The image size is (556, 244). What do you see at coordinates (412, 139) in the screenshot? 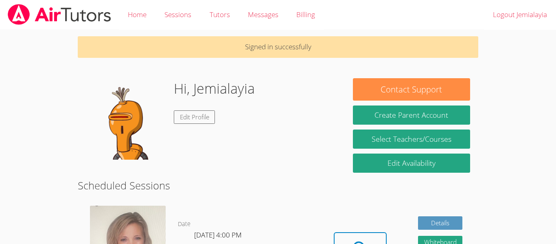
I see `a: Select Teachers/Courses` at bounding box center [412, 139].